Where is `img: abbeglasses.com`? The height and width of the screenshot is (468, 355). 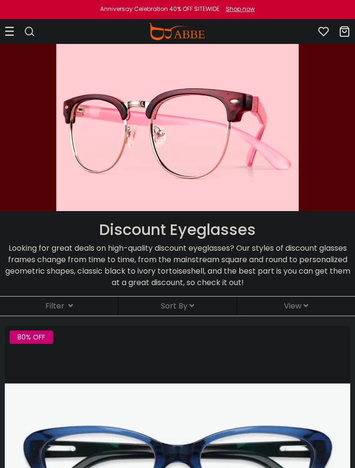
img: abbeglasses.com is located at coordinates (177, 32).